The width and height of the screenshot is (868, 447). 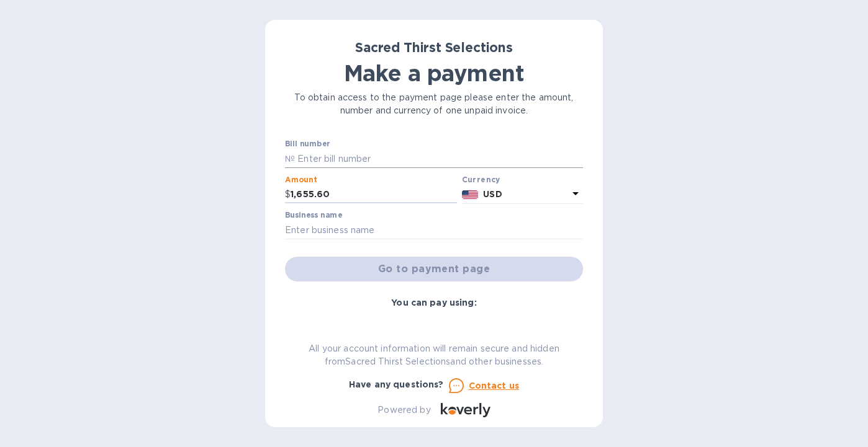 What do you see at coordinates (434, 230) in the screenshot?
I see `input: Enter business name` at bounding box center [434, 230].